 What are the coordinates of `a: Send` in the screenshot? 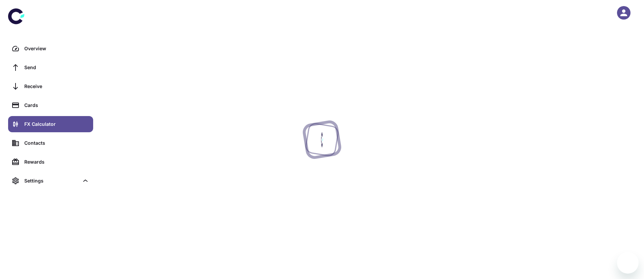 It's located at (51, 68).